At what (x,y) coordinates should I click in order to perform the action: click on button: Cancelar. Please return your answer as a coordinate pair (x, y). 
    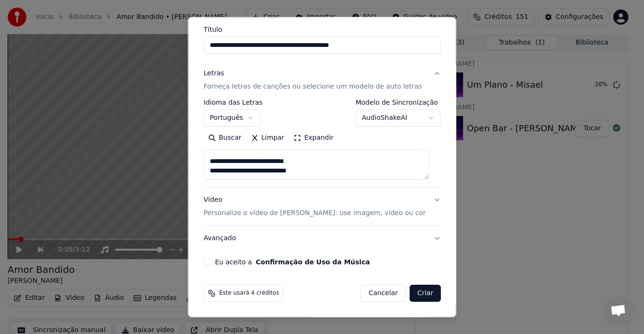
    Looking at the image, I should click on (383, 293).